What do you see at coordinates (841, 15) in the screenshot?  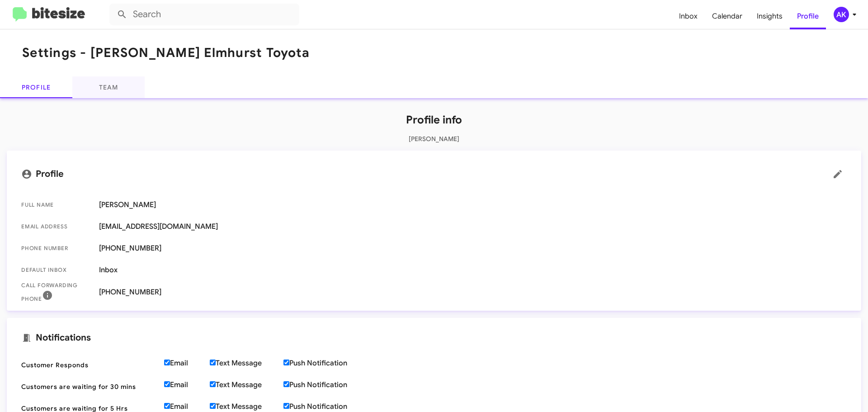 I see `div: AK` at bounding box center [841, 15].